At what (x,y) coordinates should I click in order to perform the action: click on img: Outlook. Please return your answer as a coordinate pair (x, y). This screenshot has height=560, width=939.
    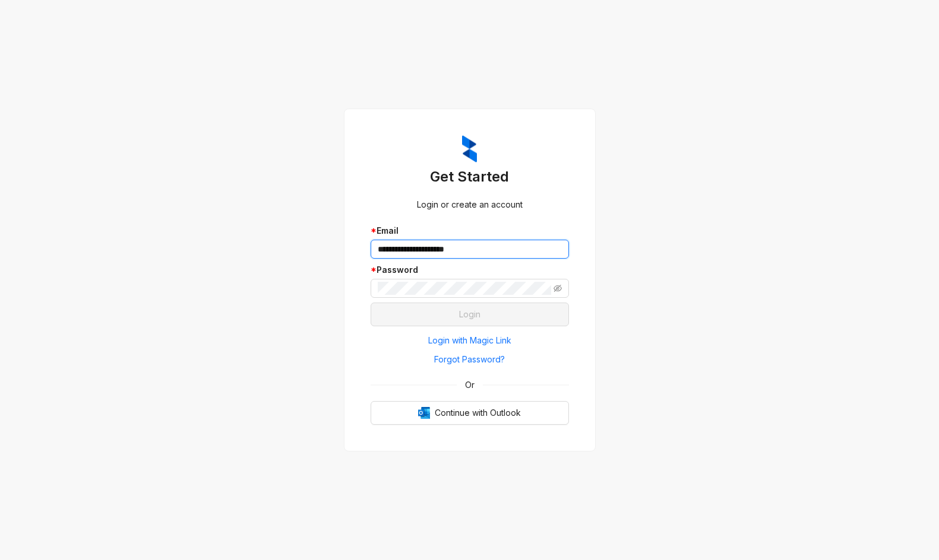
    Looking at the image, I should click on (424, 413).